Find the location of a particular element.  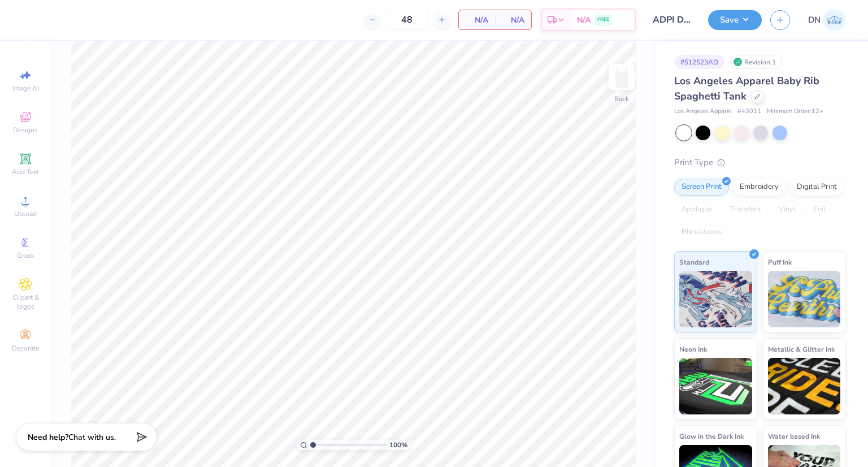

span: Los Angeles Apparel is located at coordinates (703, 111).